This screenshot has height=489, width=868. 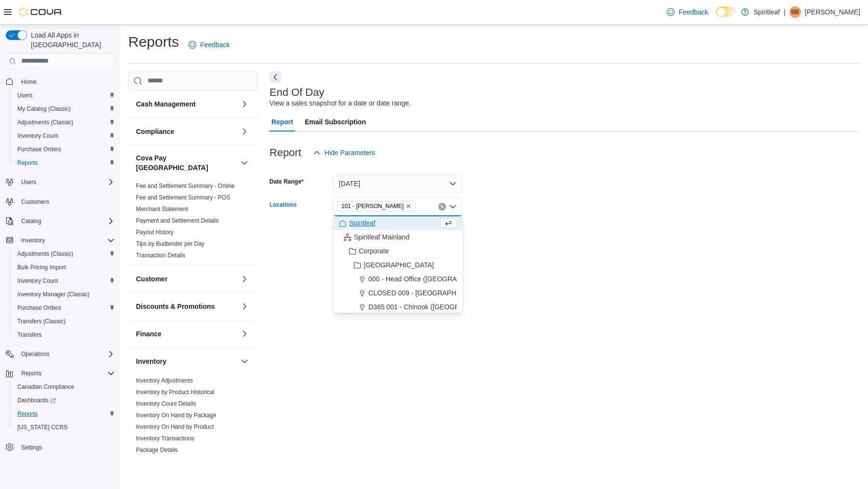 I want to click on input: Dark Mode, so click(x=726, y=12).